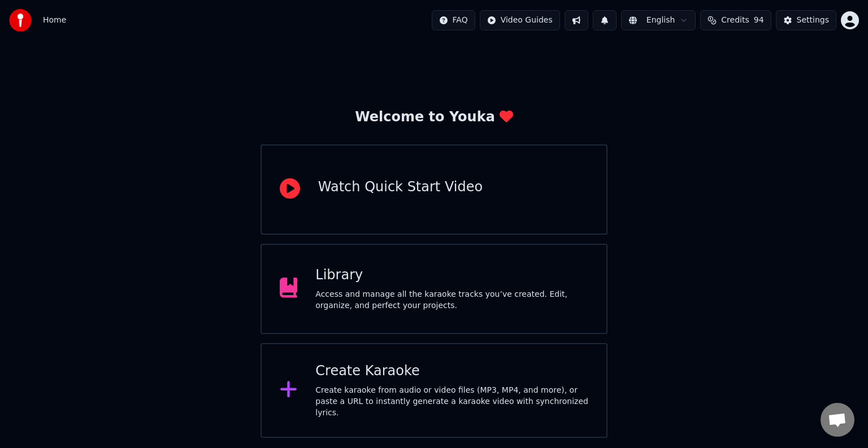  Describe the element at coordinates (806, 20) in the screenshot. I see `button: Settings` at that location.